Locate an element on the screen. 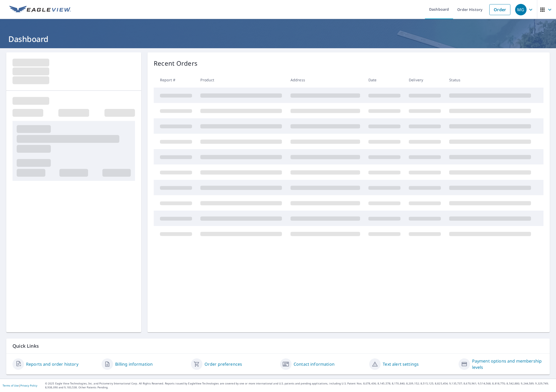  th: Status is located at coordinates (490, 80).